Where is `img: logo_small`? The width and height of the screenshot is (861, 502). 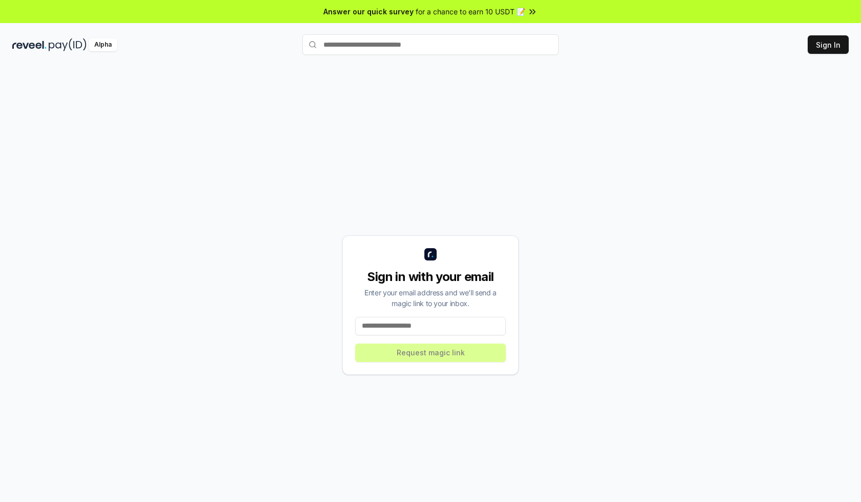 img: logo_small is located at coordinates (430, 254).